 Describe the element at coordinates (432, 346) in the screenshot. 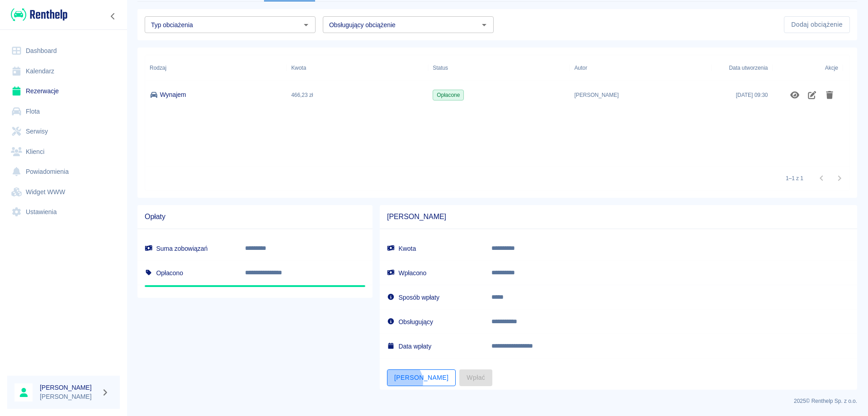

I see `h6: Data wpłaty` at that location.